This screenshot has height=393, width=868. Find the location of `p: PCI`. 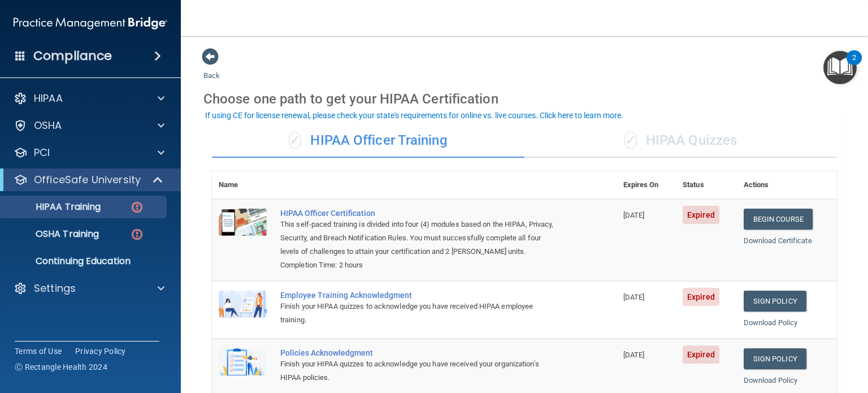

p: PCI is located at coordinates (42, 153).